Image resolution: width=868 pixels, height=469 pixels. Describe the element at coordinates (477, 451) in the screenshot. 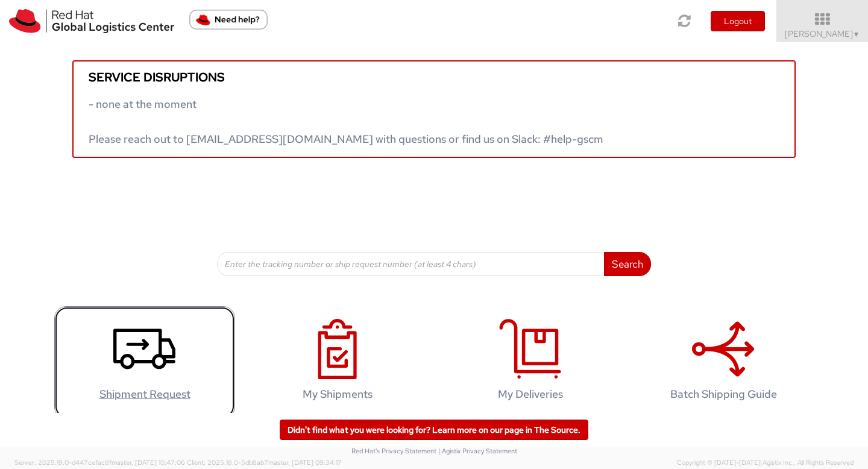

I see `a: | Agistix Privacy Statement` at that location.